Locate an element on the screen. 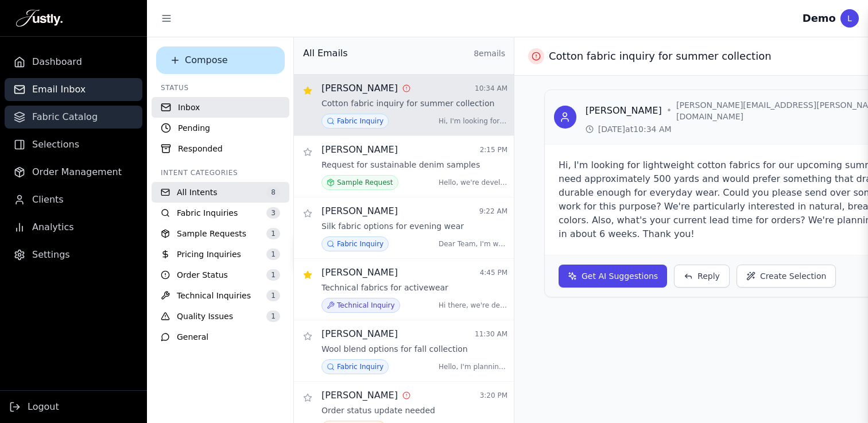  div: 10:34 AM is located at coordinates (491, 88).